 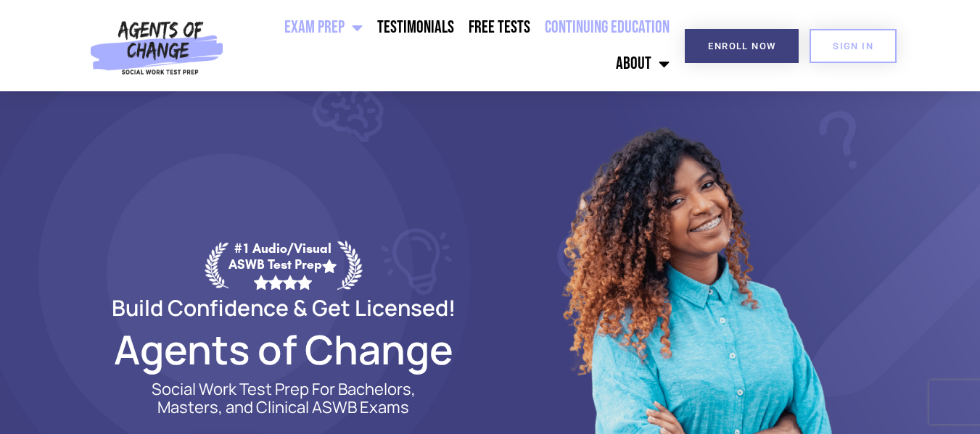 I want to click on span: Enroll Now, so click(x=741, y=45).